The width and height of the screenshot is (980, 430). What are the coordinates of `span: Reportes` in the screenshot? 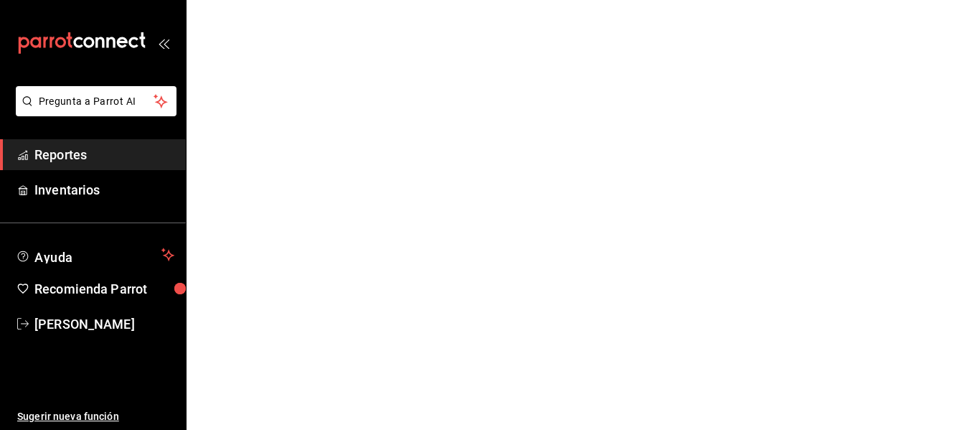 It's located at (104, 155).